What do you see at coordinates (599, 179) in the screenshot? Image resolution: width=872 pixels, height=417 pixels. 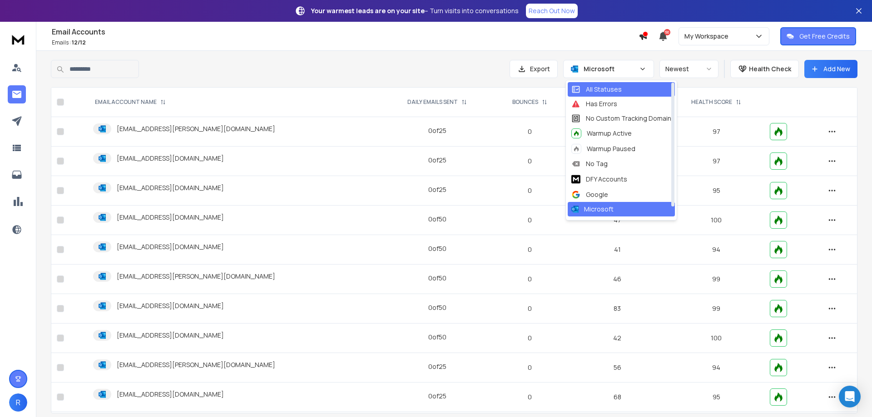 I see `div: DFY Accounts` at bounding box center [599, 179].